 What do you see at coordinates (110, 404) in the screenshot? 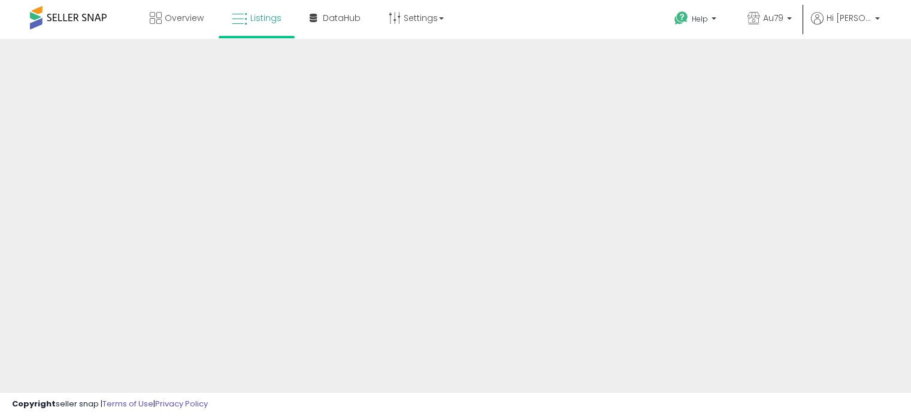
I see `div: seller snap | |` at bounding box center [110, 404].